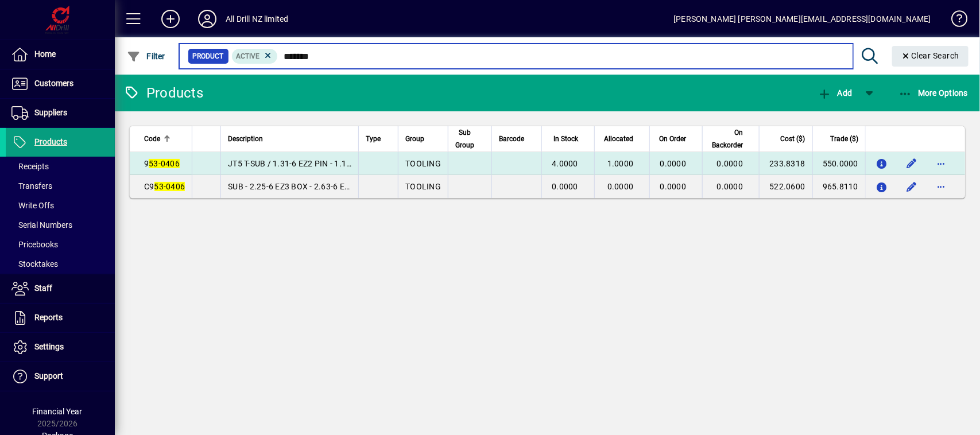  What do you see at coordinates (60, 376) in the screenshot?
I see `a: Support` at bounding box center [60, 376].